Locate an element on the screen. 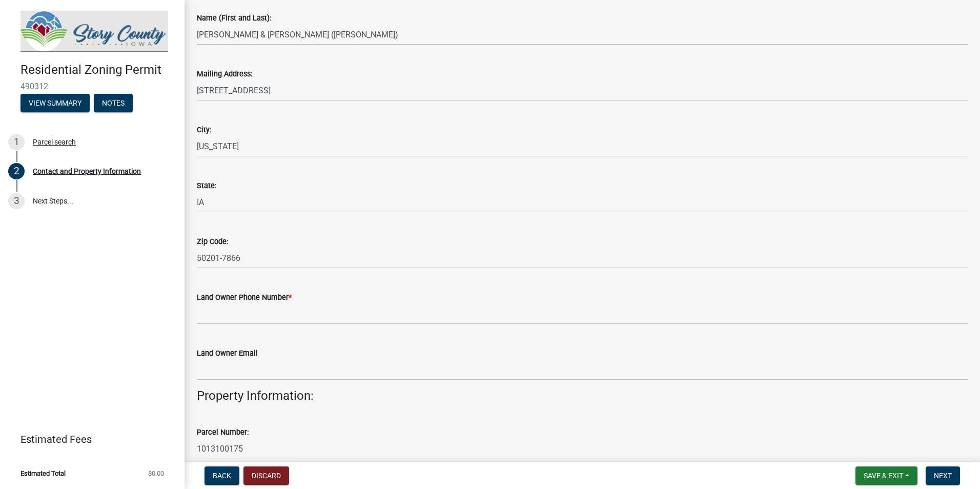 The height and width of the screenshot is (489, 980). div: 1 is located at coordinates (16, 142).